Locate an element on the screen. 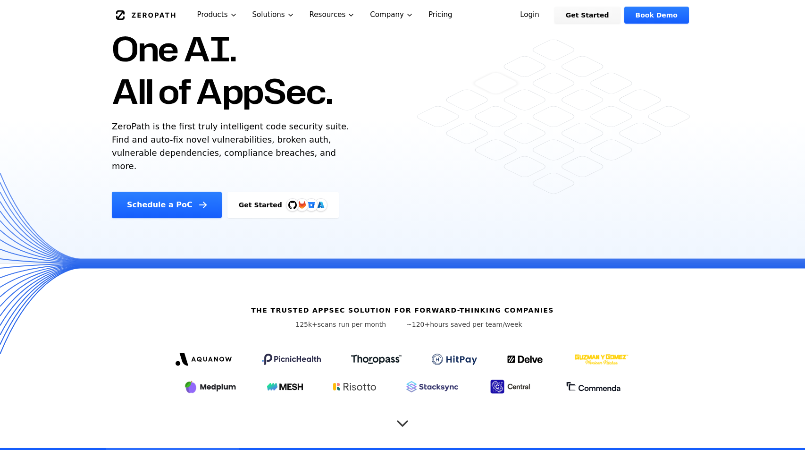 The height and width of the screenshot is (450, 805). p: hours saved per team/week is located at coordinates (464, 324).